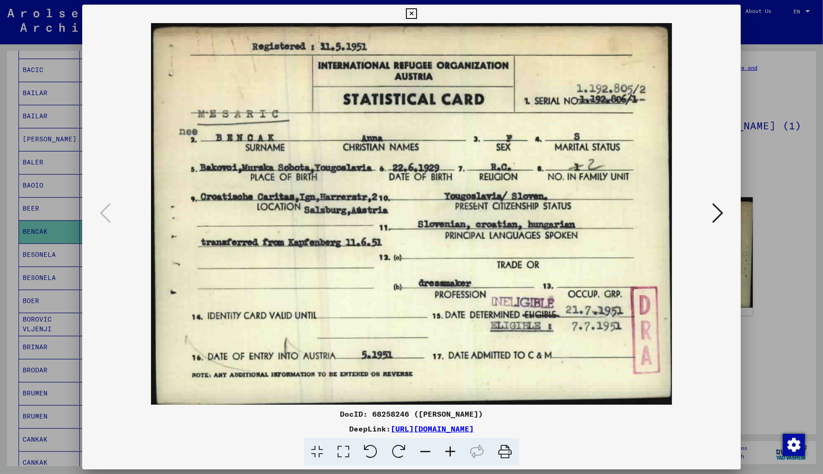  What do you see at coordinates (794, 444) in the screenshot?
I see `div: Change consent` at bounding box center [794, 444].